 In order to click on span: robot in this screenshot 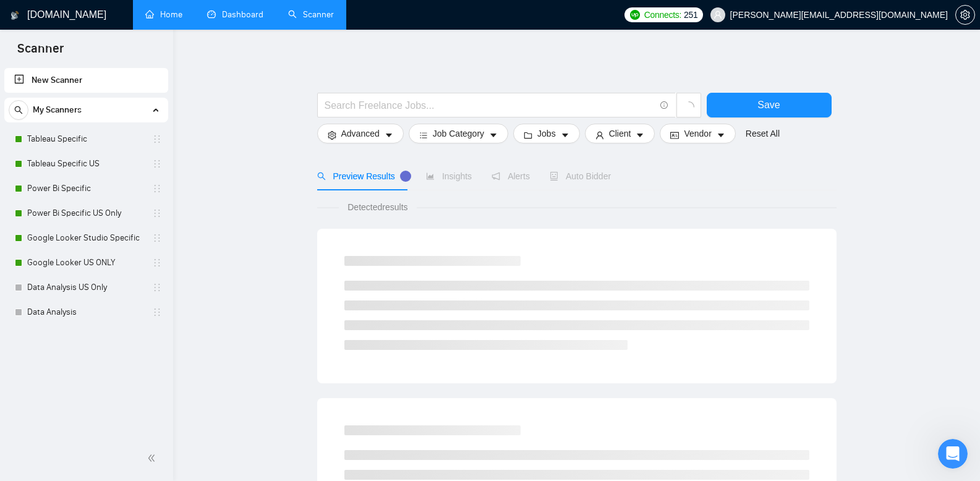, I will do `click(553, 176)`.